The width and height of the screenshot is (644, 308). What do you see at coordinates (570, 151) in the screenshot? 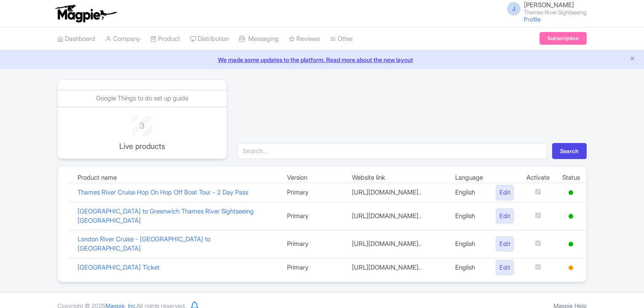
I see `button: Search` at bounding box center [570, 151].